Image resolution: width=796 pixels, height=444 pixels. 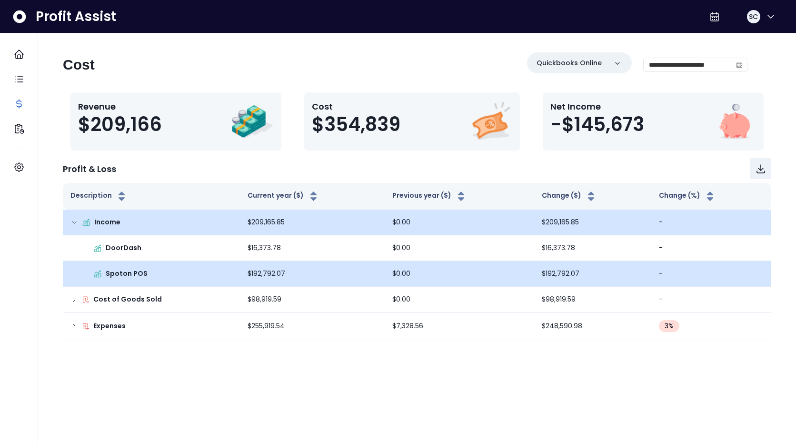 I want to click on p: Net Income, so click(x=597, y=106).